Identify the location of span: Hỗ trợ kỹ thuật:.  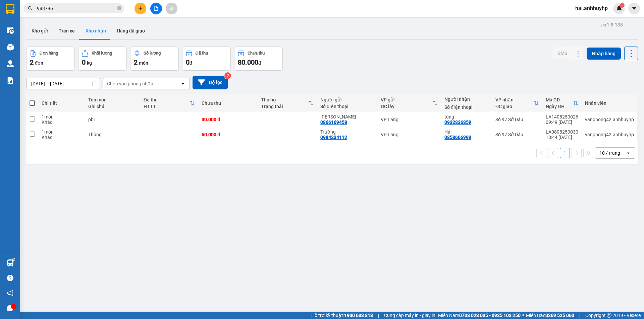
(342, 316).